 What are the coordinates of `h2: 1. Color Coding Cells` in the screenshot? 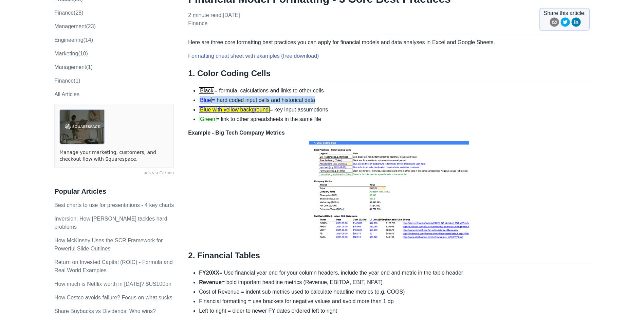 It's located at (389, 75).